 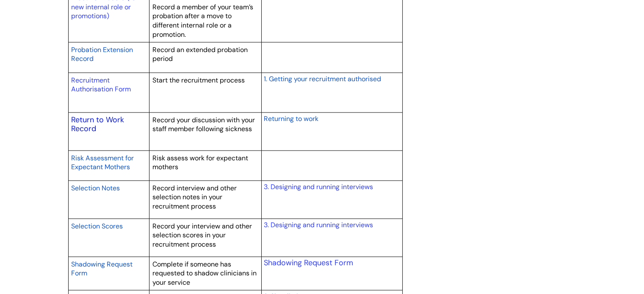 What do you see at coordinates (202, 235) in the screenshot?
I see `span: Record your interview and other selection scores in your recruitment process` at bounding box center [202, 235].